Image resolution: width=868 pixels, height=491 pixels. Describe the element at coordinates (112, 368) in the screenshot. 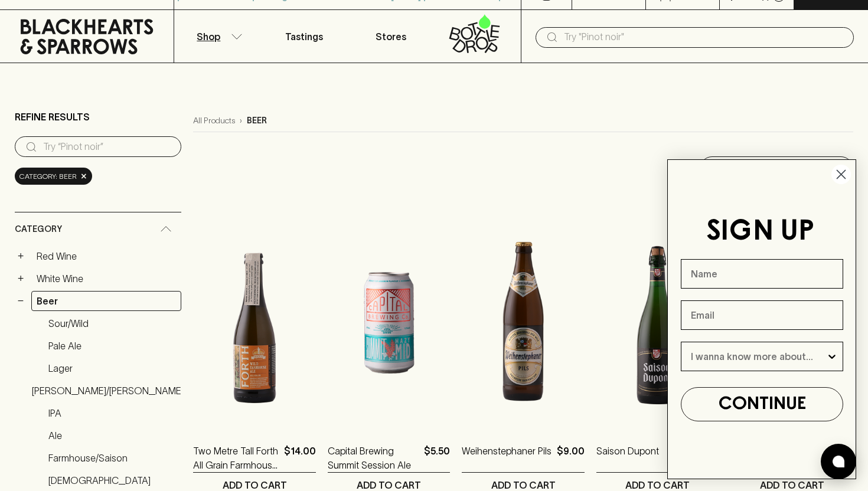

I see `a: Lager` at that location.